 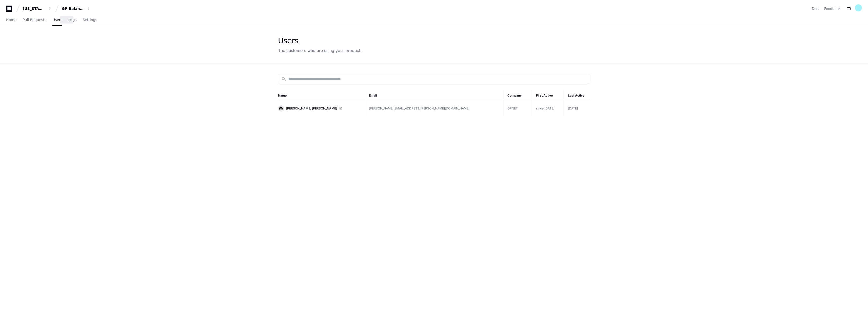 I want to click on a: Home, so click(x=11, y=20).